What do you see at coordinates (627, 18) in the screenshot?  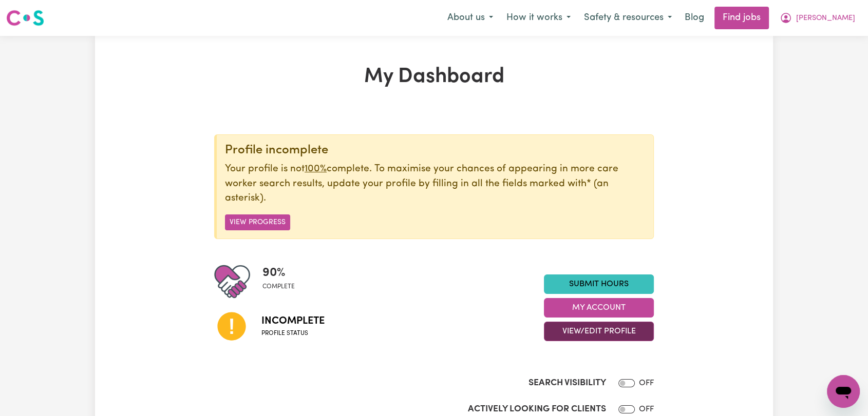 I see `button: Safety & resources` at bounding box center [627, 18].